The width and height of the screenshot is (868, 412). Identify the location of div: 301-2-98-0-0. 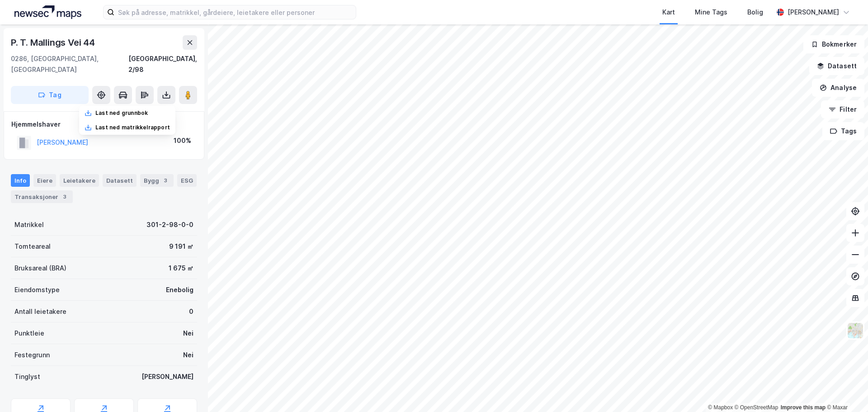
(170, 225).